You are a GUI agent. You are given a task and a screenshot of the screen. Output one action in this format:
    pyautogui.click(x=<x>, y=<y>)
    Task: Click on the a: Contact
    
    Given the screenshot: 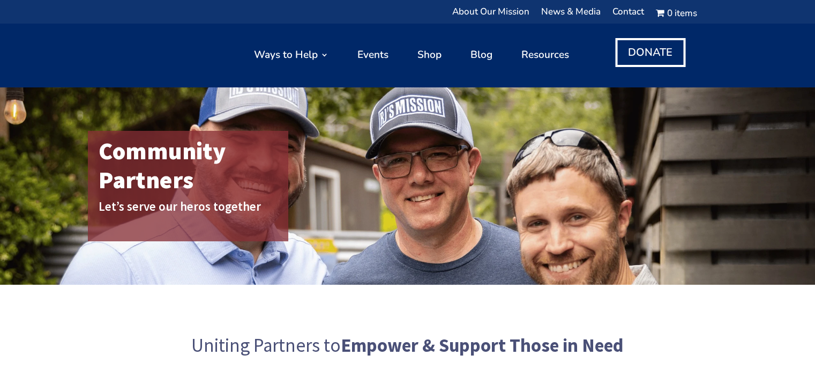 What is the action you would take?
    pyautogui.click(x=628, y=14)
    